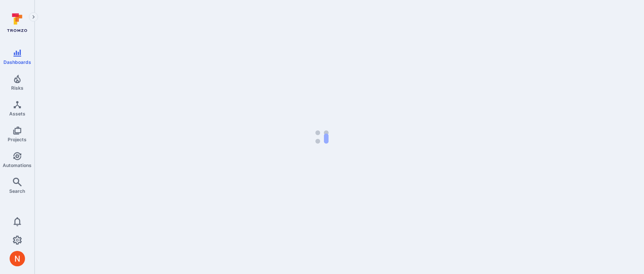 The height and width of the screenshot is (274, 644). What do you see at coordinates (17, 165) in the screenshot?
I see `span: Automations` at bounding box center [17, 165].